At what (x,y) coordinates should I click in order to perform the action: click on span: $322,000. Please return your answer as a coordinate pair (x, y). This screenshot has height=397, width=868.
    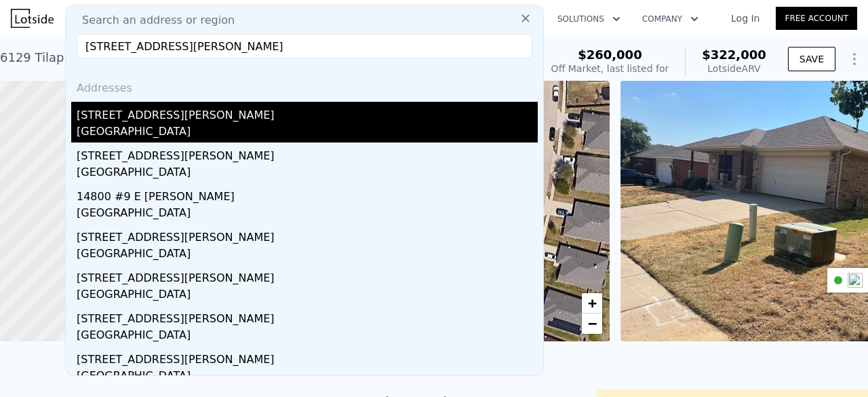
    Looking at the image, I should click on (734, 54).